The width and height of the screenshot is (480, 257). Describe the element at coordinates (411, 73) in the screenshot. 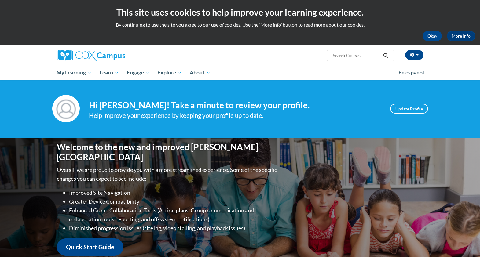

I see `a: En español` at that location.